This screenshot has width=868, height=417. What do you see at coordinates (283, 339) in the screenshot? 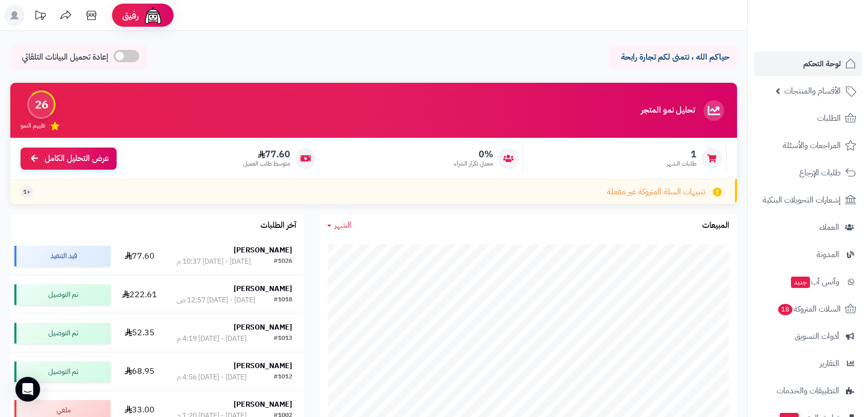
I see `div: #1013` at bounding box center [283, 339].